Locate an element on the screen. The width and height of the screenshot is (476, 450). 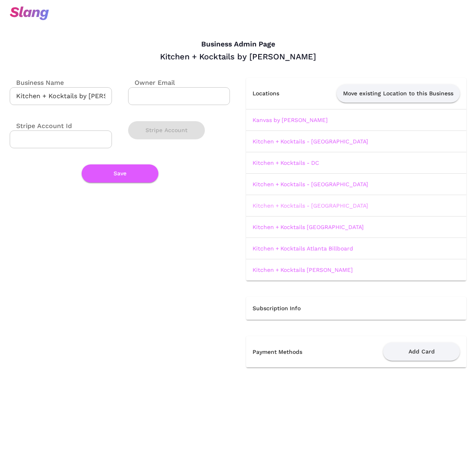
th: Payment Methods is located at coordinates (291, 352).